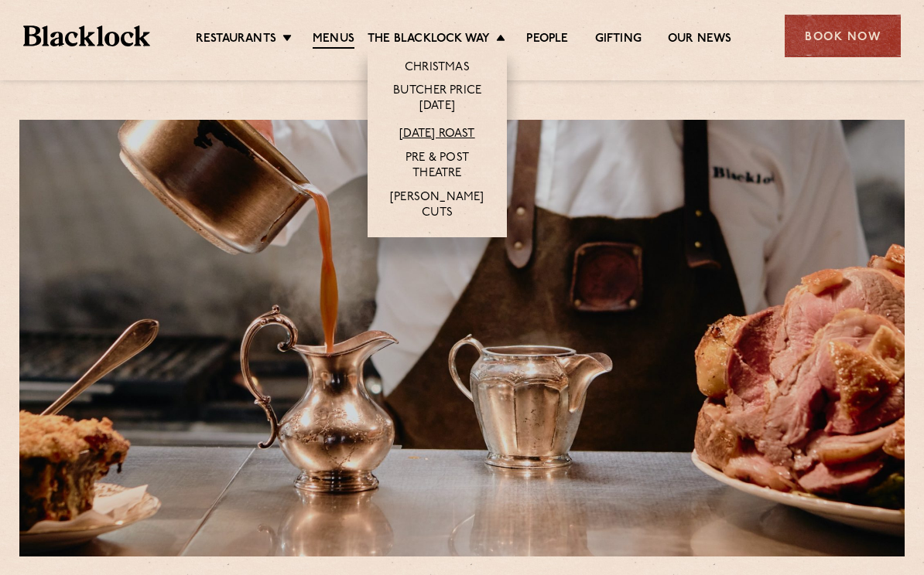 The image size is (924, 575). What do you see at coordinates (547, 39) in the screenshot?
I see `a: People` at bounding box center [547, 39].